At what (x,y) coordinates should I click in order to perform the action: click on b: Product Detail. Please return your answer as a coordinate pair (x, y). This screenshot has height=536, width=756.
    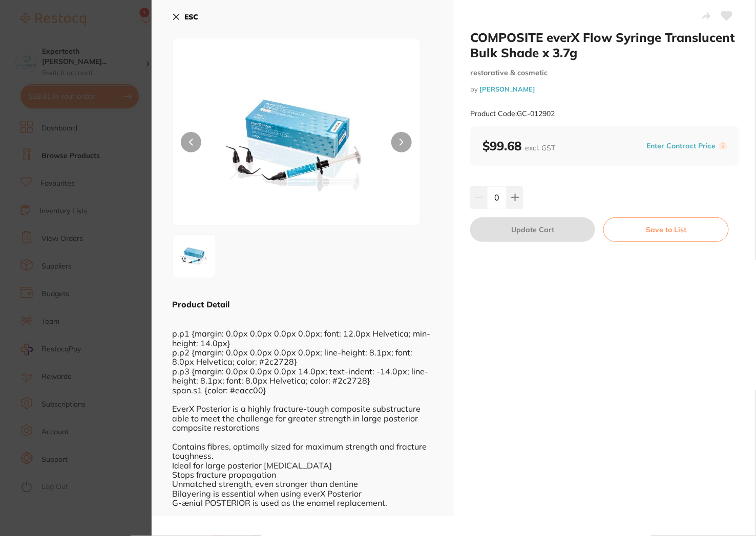
    Looking at the image, I should click on (201, 304).